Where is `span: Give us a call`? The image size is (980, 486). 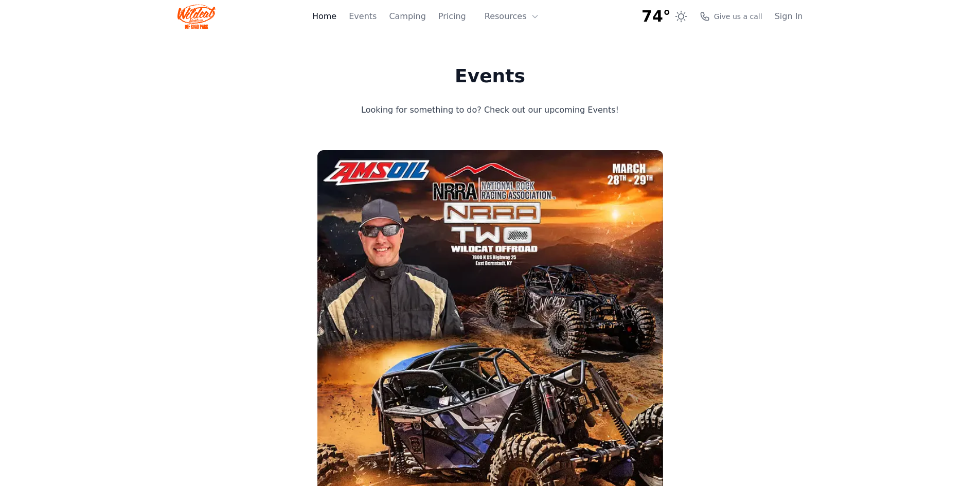 span: Give us a call is located at coordinates (738, 17).